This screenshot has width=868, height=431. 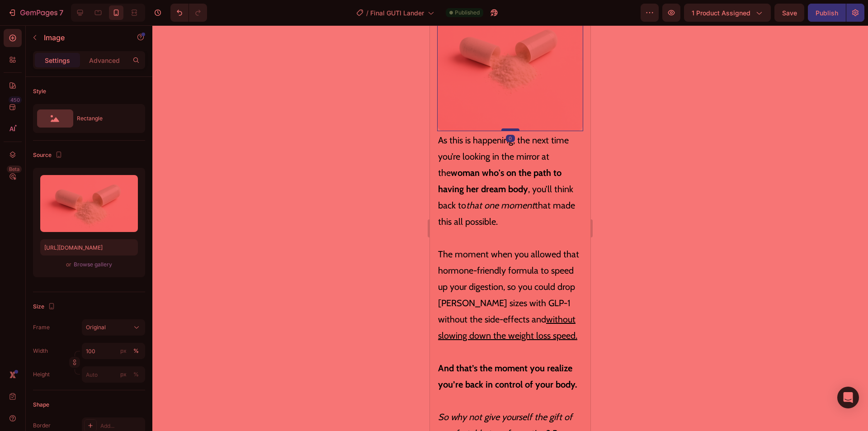 I want to click on i: that one moment, so click(x=70, y=180).